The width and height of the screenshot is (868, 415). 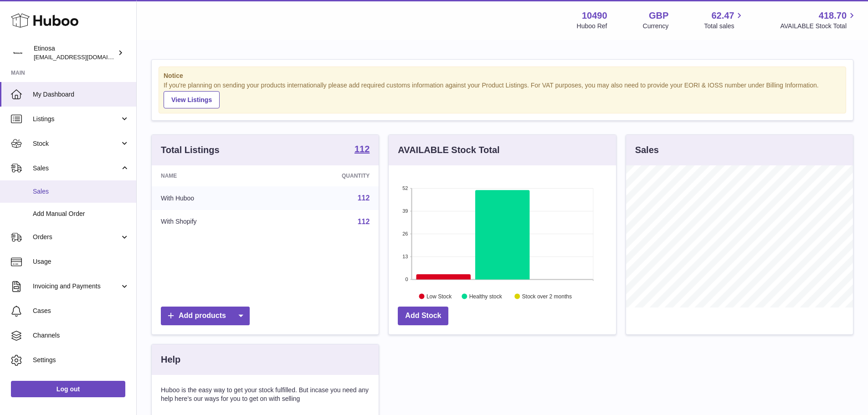 I want to click on span: Add Manual Order, so click(x=81, y=214).